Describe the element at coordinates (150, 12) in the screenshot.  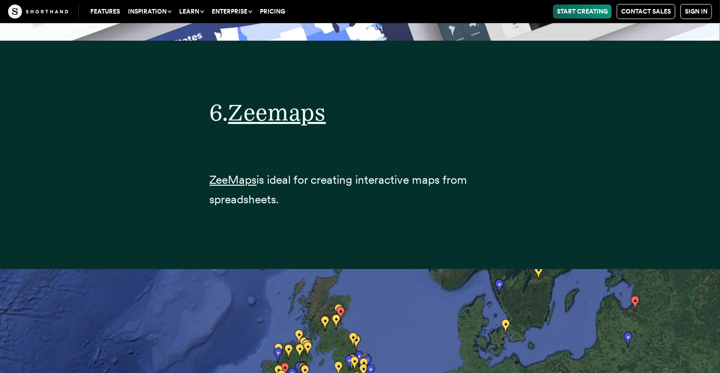
I see `button: Inspiration` at that location.